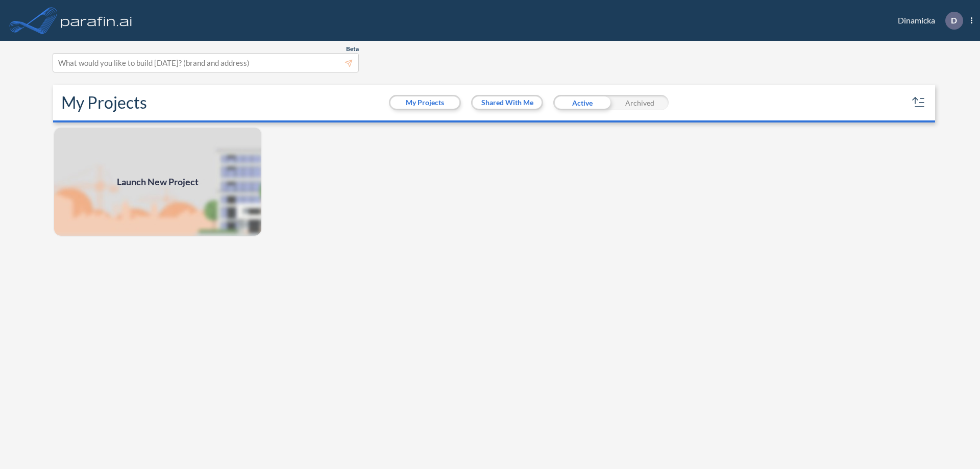  I want to click on p: D, so click(954, 21).